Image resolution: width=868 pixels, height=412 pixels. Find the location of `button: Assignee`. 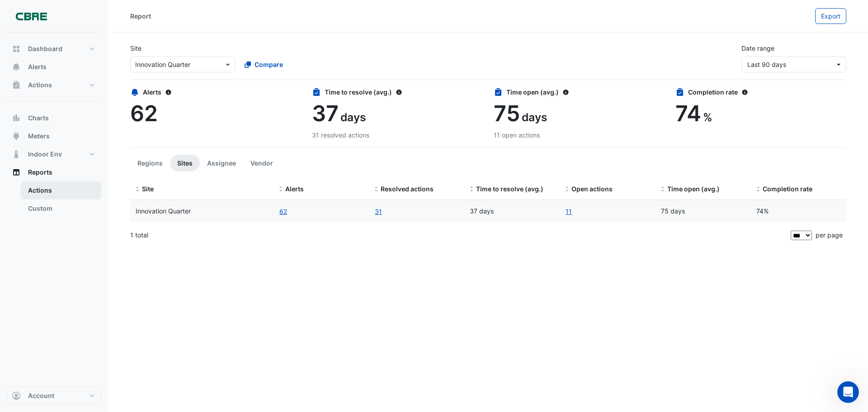

button: Assignee is located at coordinates (222, 163).